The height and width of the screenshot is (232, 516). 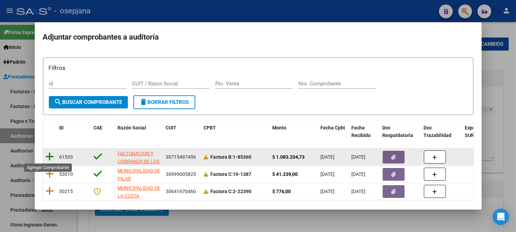 I want to click on datatable-header-cell: Doc Respaldatoria, so click(x=400, y=132).